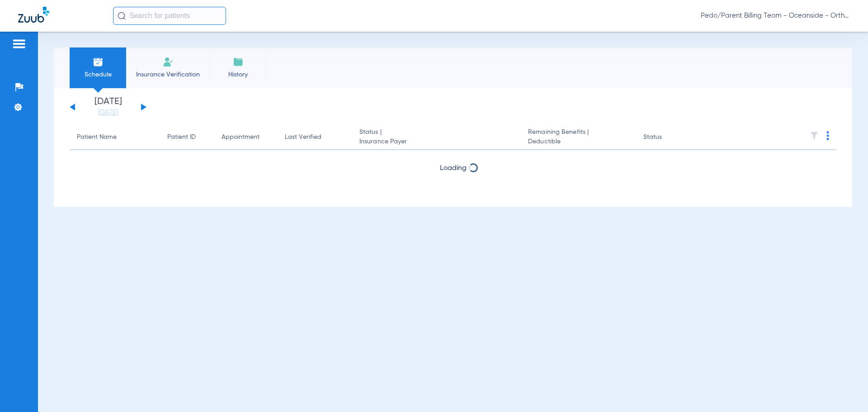 This screenshot has height=412, width=868. Describe the element at coordinates (97, 75) in the screenshot. I see `span: Schedule` at that location.